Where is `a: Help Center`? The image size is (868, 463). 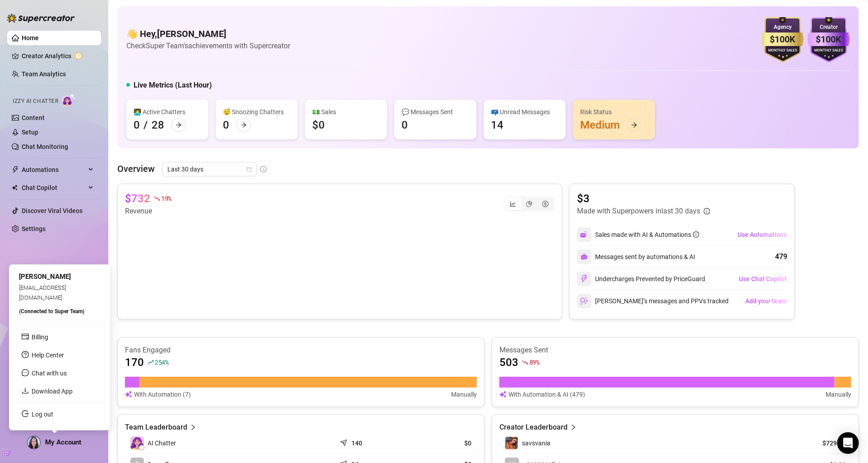
a: Help Center is located at coordinates (48, 355).